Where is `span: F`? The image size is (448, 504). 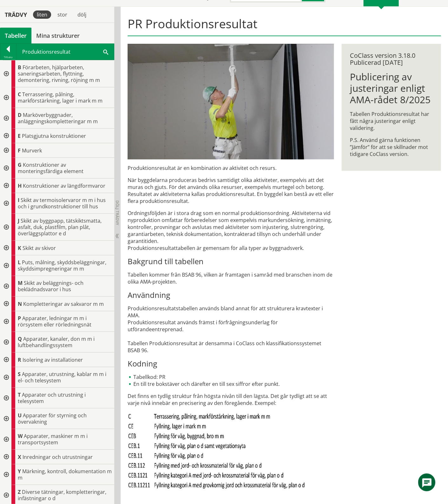 span: F is located at coordinates (19, 150).